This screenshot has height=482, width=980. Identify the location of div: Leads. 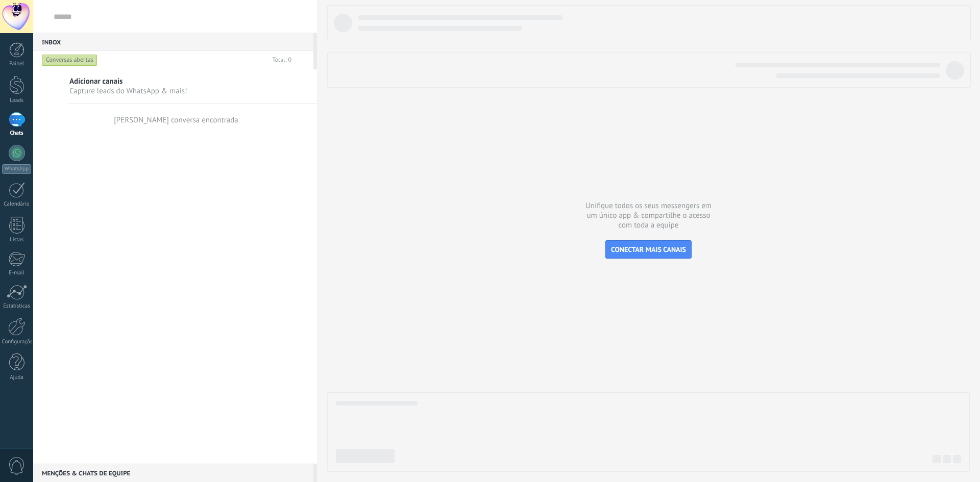
(17, 101).